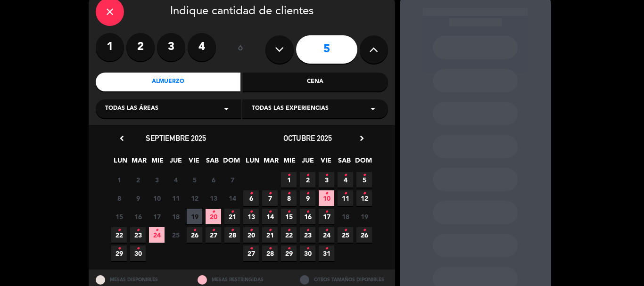 The height and width of the screenshot is (286, 644). I want to click on span: septiembre 2025, so click(176, 138).